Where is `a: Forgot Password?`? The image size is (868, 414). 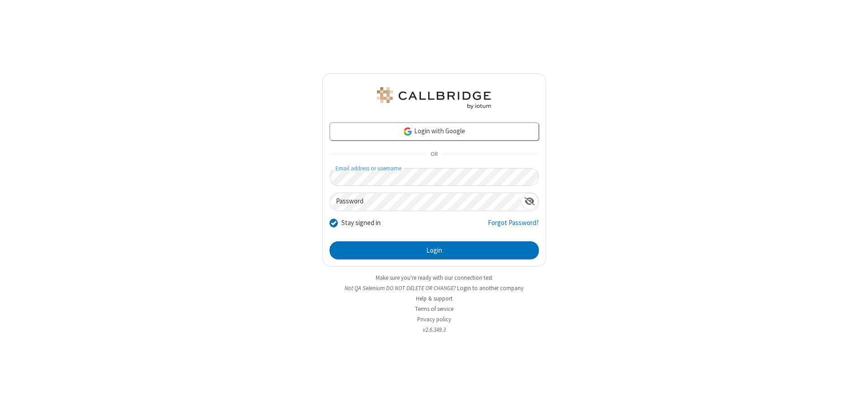
a: Forgot Password? is located at coordinates (513, 227).